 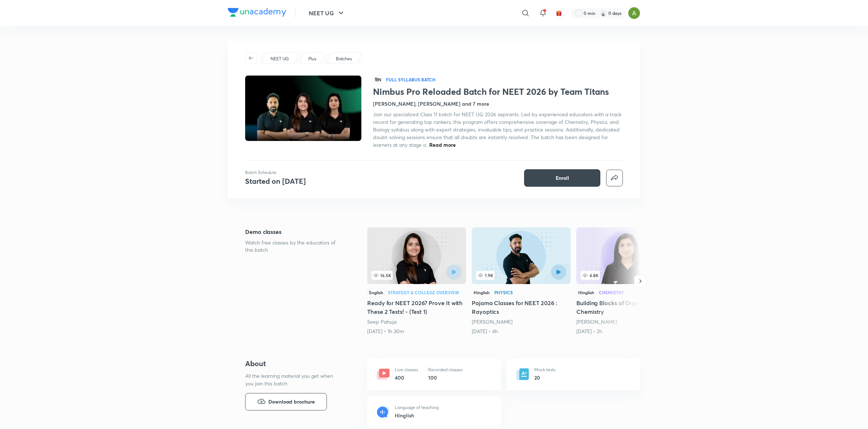 What do you see at coordinates (545, 370) in the screenshot?
I see `p: Mock tests` at bounding box center [545, 370].